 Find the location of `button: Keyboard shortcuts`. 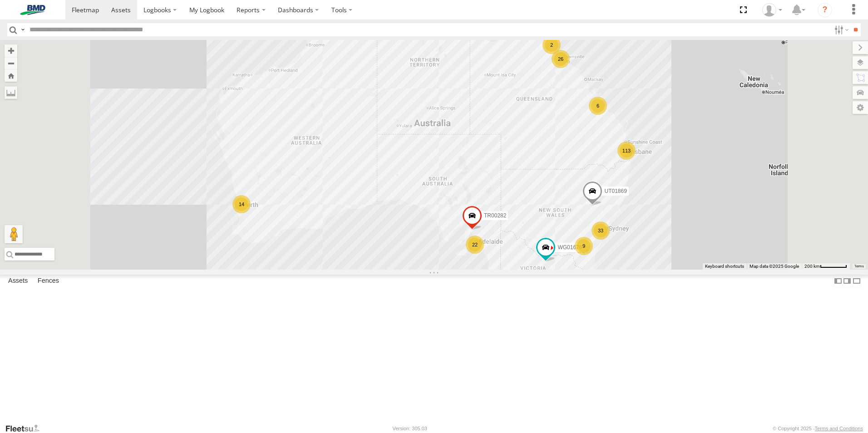

button: Keyboard shortcuts is located at coordinates (725, 267).